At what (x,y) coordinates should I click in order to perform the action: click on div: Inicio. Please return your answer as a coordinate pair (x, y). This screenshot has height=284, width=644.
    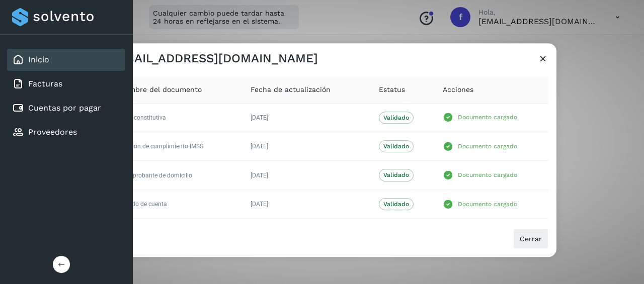
    Looking at the image, I should click on (66, 60).